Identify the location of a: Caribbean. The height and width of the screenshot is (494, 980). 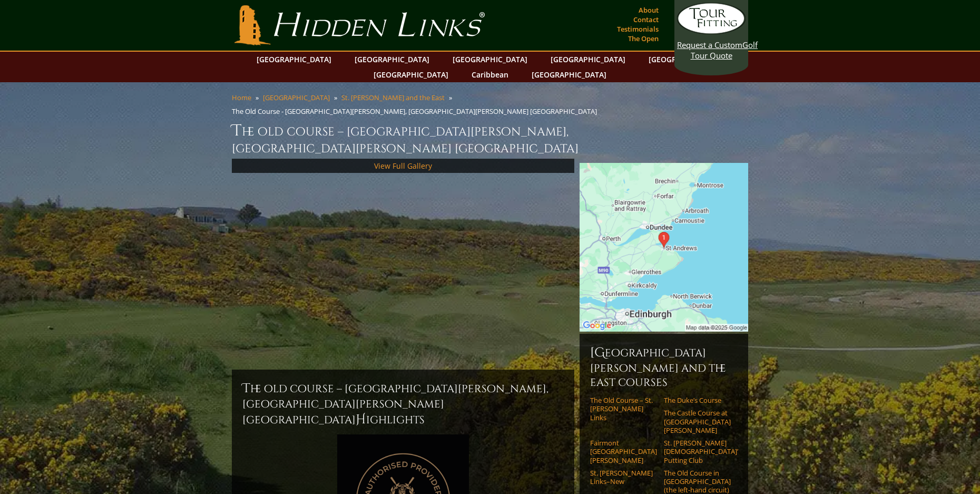
(490, 74).